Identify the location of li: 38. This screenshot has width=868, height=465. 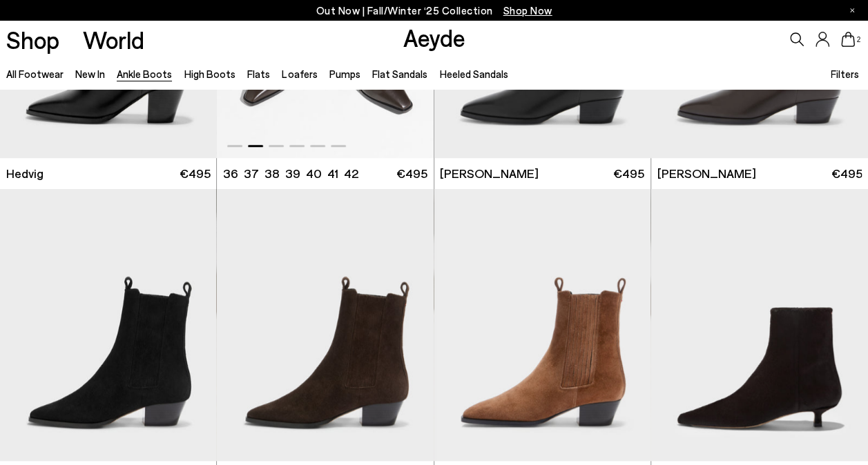
(272, 173).